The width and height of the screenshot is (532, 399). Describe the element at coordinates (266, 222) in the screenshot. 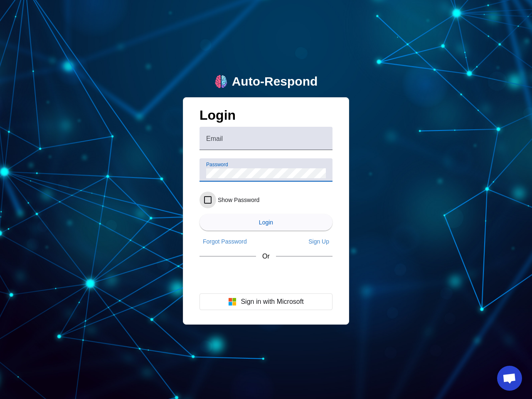

I see `span: Login` at that location.